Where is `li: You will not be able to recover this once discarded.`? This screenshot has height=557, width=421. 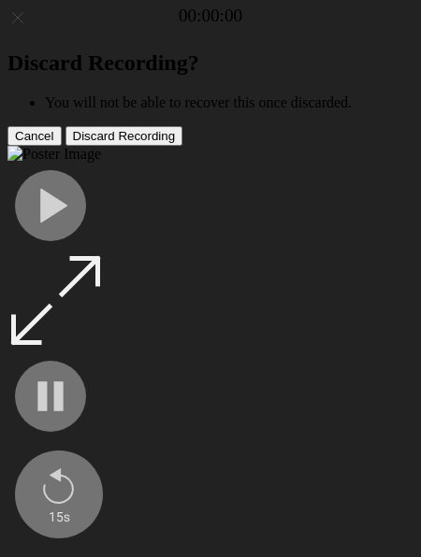 li: You will not be able to recover this once discarded. is located at coordinates (229, 103).